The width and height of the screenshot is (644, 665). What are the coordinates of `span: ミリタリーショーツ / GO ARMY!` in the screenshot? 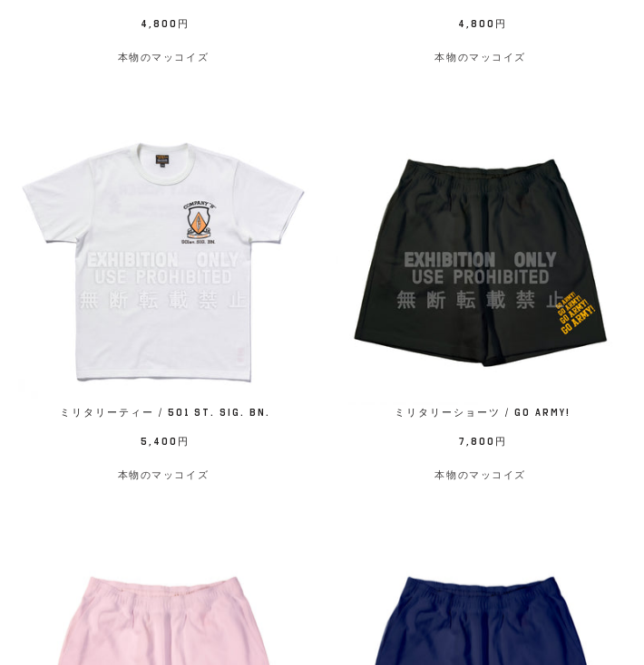 It's located at (480, 415).